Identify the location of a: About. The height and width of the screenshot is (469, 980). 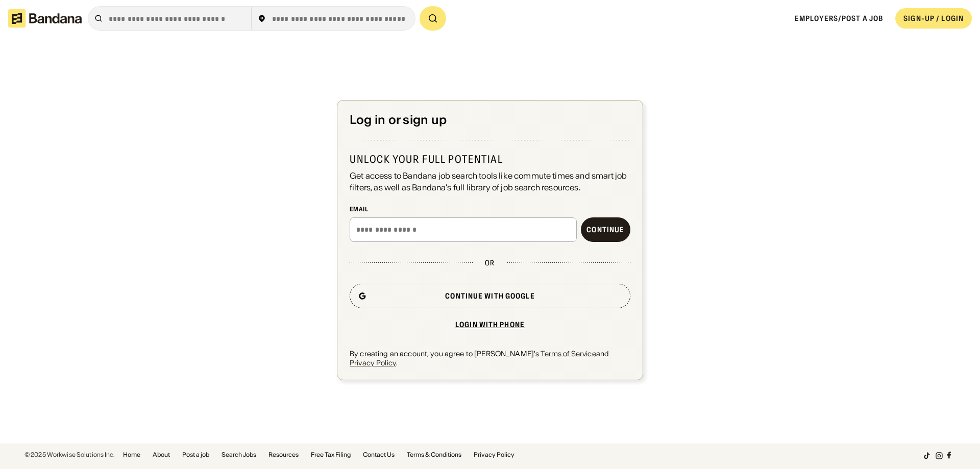
(161, 454).